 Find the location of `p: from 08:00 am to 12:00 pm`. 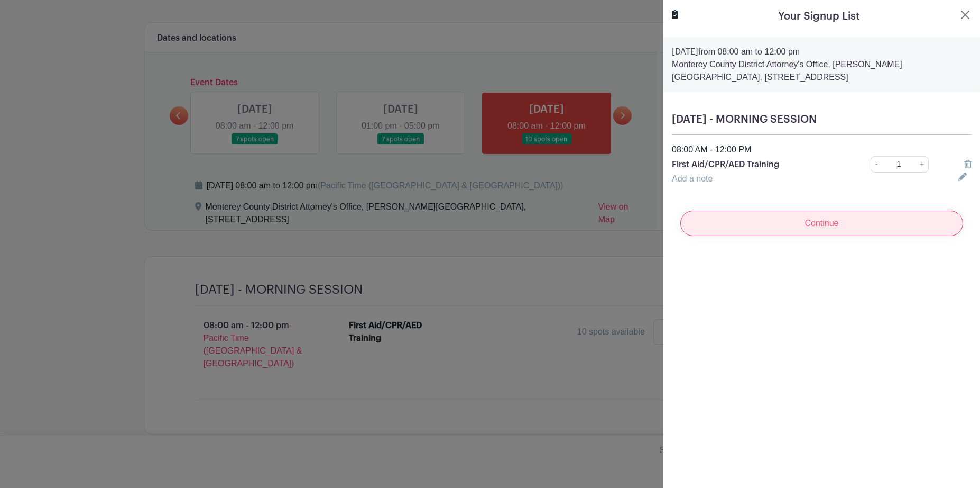

p: from 08:00 am to 12:00 pm is located at coordinates (822, 52).